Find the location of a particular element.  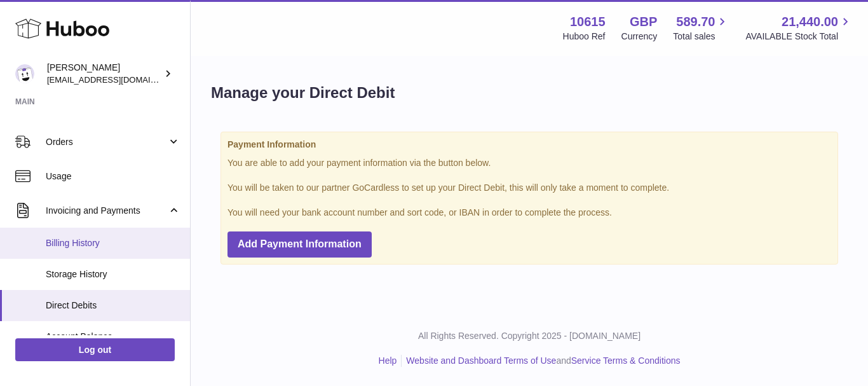

span: Invoicing and Payments is located at coordinates (106, 210).